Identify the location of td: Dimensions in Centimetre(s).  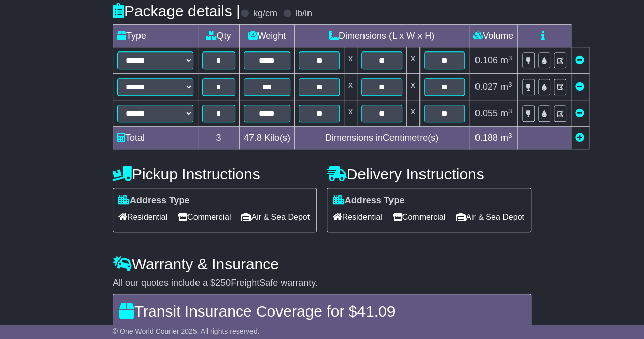
(381, 138).